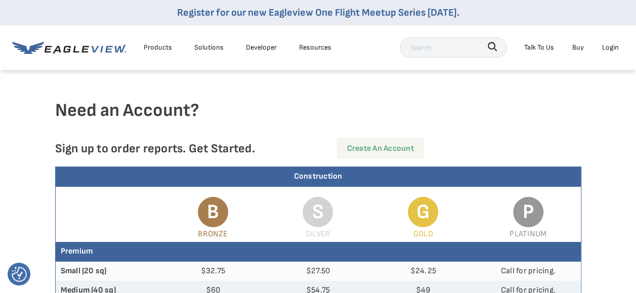  What do you see at coordinates (19, 274) in the screenshot?
I see `button: Consent Preferences` at bounding box center [19, 274].